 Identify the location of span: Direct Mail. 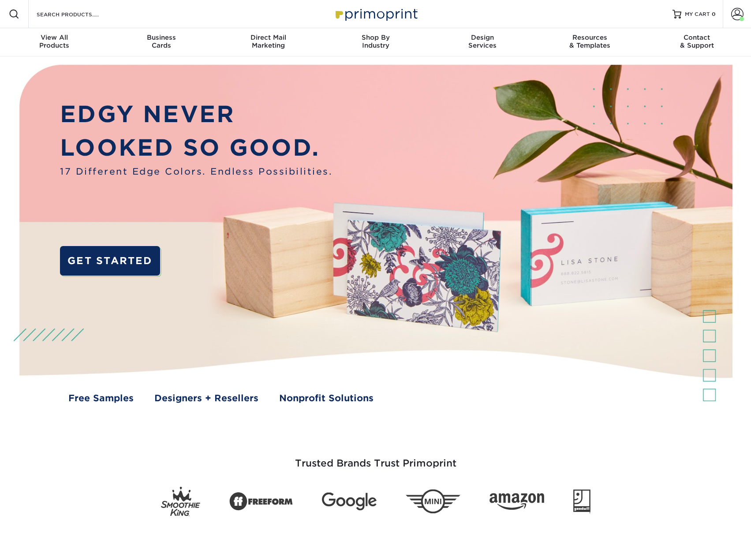
(268, 38).